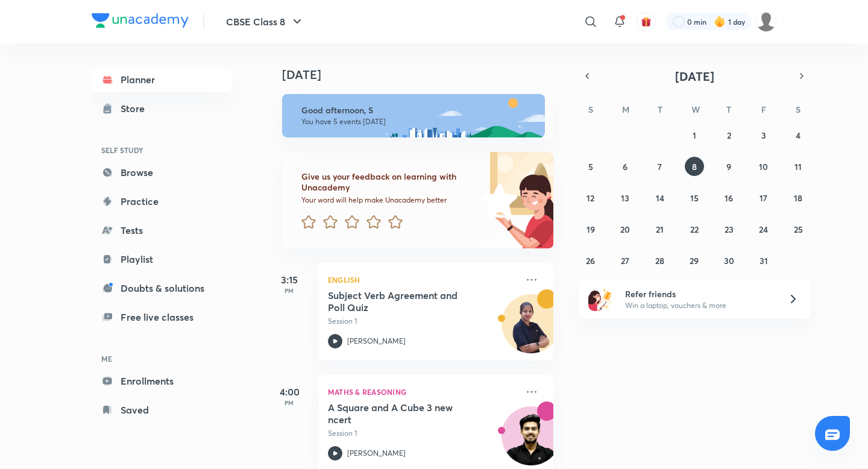 The image size is (868, 469). I want to click on button: October 16, 2025, so click(729, 198).